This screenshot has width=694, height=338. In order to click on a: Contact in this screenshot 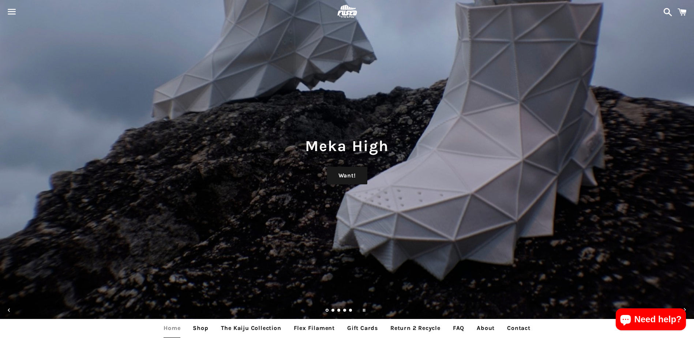, I will do `click(519, 328)`.